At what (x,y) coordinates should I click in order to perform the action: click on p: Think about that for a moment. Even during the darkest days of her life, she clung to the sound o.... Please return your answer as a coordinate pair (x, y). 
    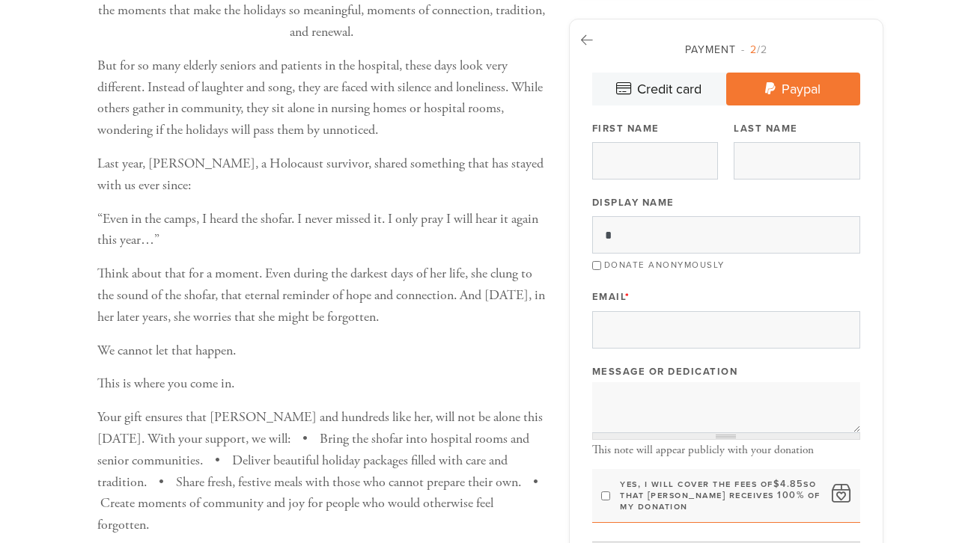
    Looking at the image, I should click on (322, 296).